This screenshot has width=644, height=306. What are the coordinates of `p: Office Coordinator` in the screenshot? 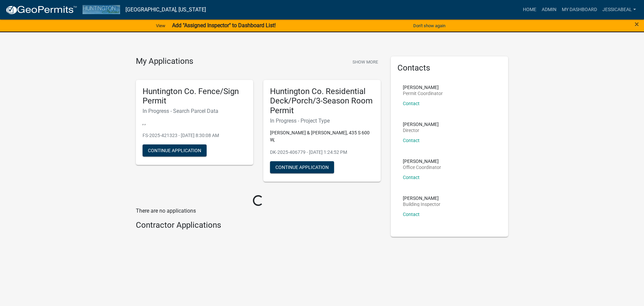 It's located at (422, 168).